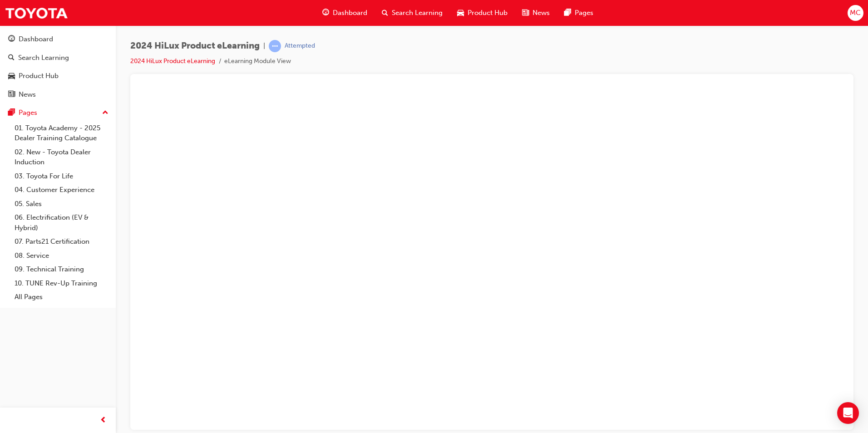 The image size is (868, 433). Describe the element at coordinates (58, 76) in the screenshot. I see `a: Product Hub` at that location.